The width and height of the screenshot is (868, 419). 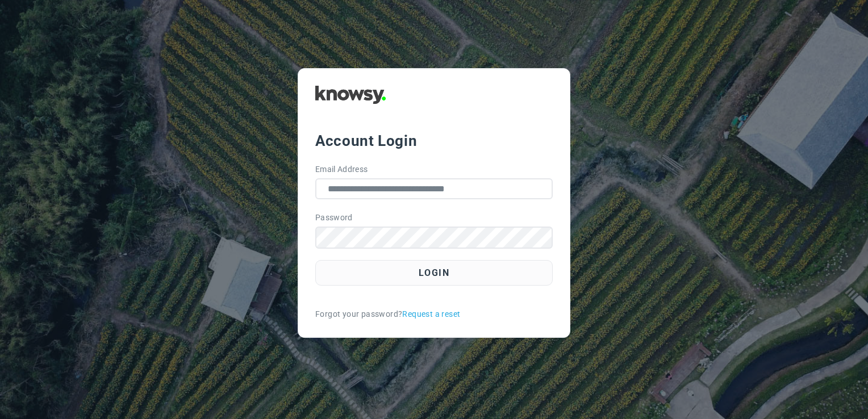 What do you see at coordinates (434, 314) in the screenshot?
I see `div: Forgot your password?` at bounding box center [434, 314].